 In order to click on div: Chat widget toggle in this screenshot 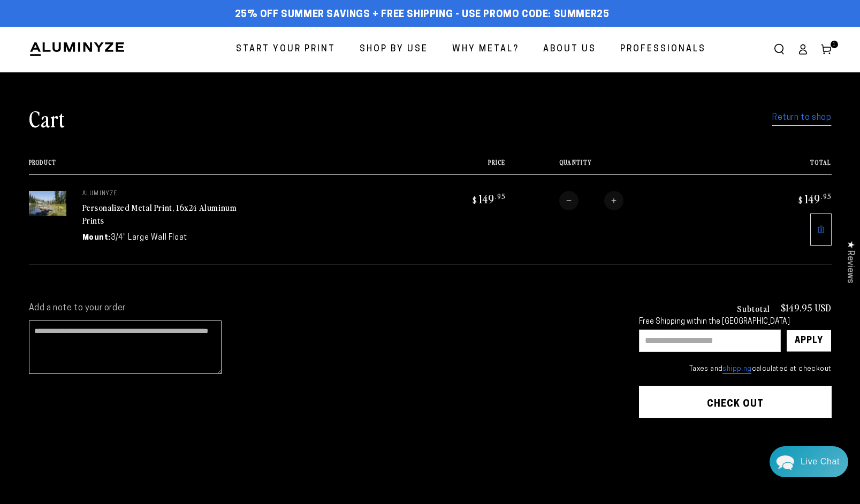, I will do `click(808, 461)`.